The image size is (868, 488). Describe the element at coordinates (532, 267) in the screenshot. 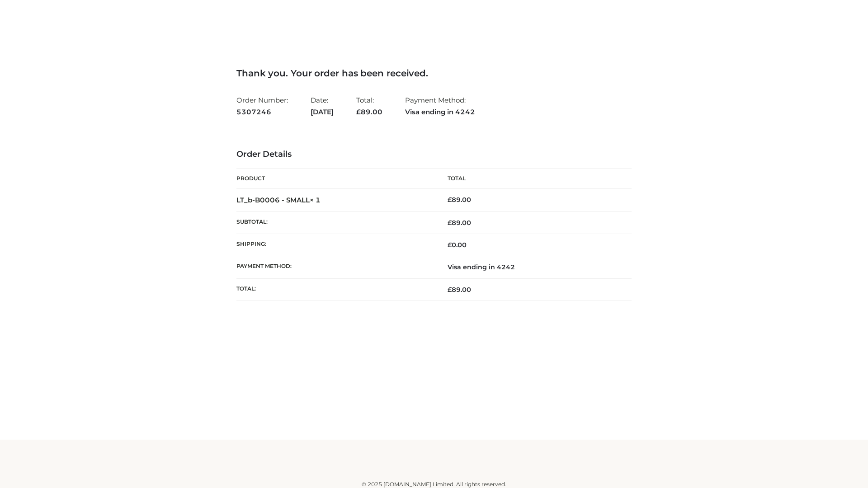

I see `td: Visa ending in 4242` at that location.